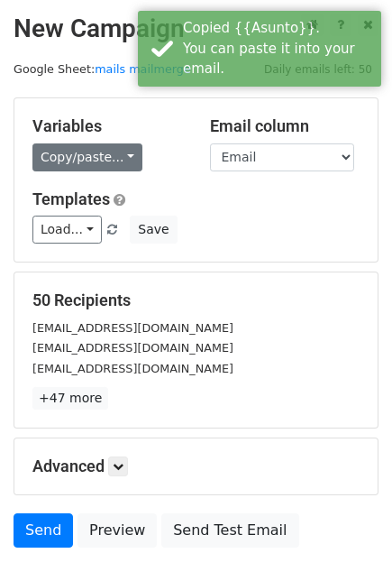  I want to click on div: Copied {{Asunto}}. You can paste it into your email., so click(279, 49).